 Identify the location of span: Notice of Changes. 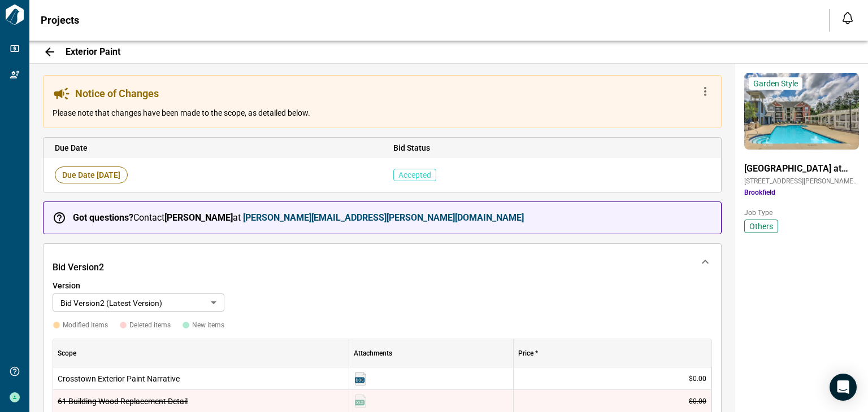
(117, 94).